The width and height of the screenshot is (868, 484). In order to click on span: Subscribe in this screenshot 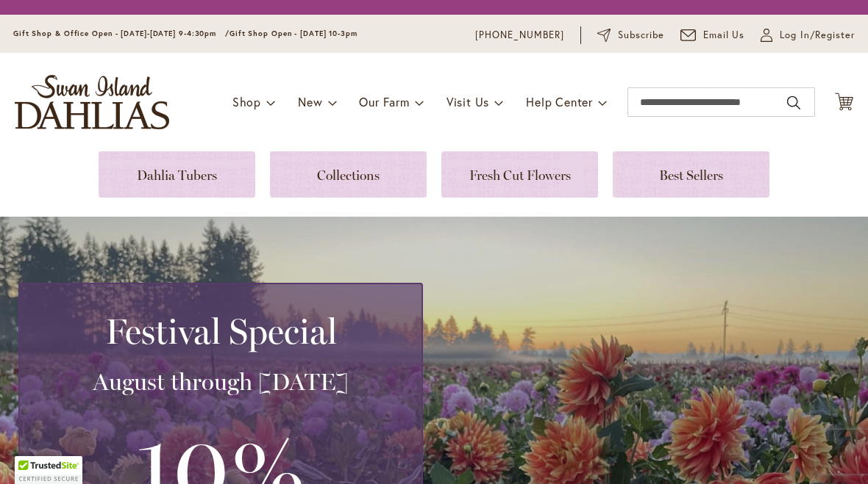, I will do `click(641, 36)`.